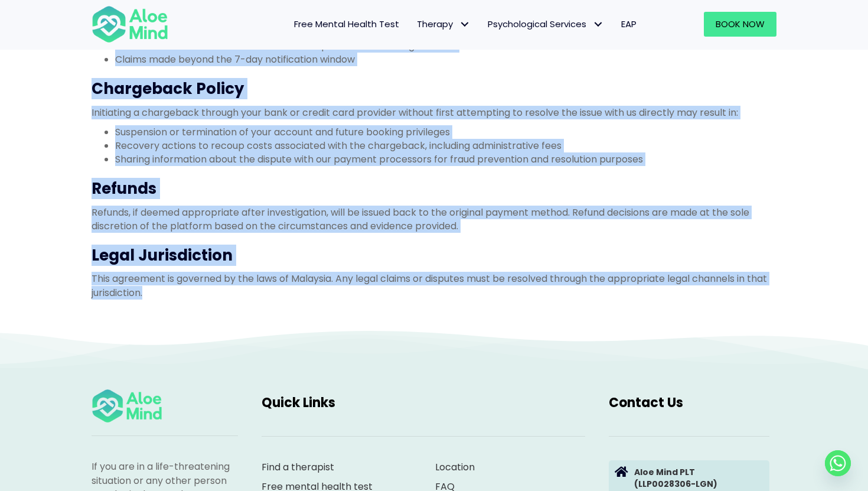 The width and height of the screenshot is (868, 491). Describe the element at coordinates (347, 24) in the screenshot. I see `span: Free Mental Health Test` at that location.